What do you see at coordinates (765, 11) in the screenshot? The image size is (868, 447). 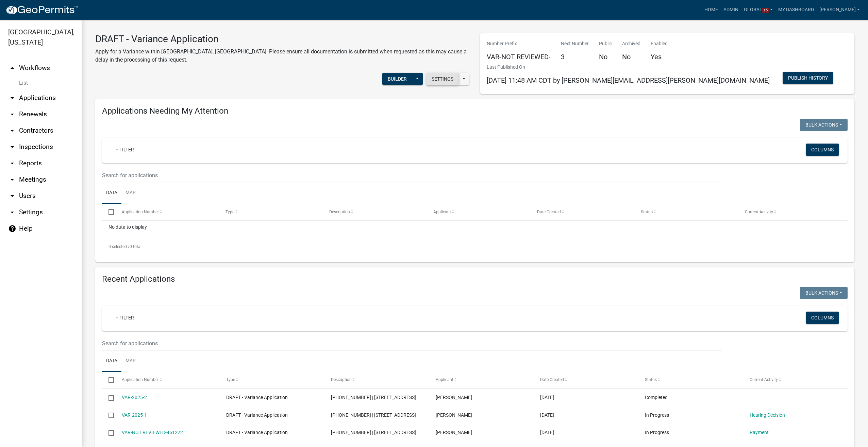 I see `span: 15` at bounding box center [765, 11].